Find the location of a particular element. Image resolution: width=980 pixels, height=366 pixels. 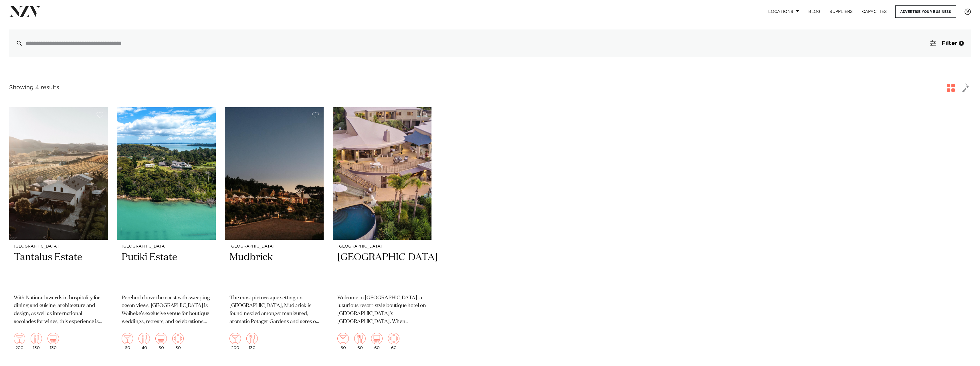

a: BLOG is located at coordinates (814, 11).